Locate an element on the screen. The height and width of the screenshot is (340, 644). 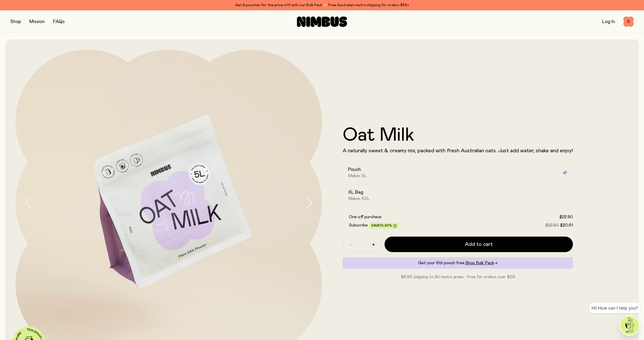
button: 0 is located at coordinates (628, 21).